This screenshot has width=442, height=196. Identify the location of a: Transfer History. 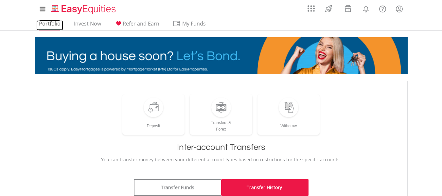
(265, 187).